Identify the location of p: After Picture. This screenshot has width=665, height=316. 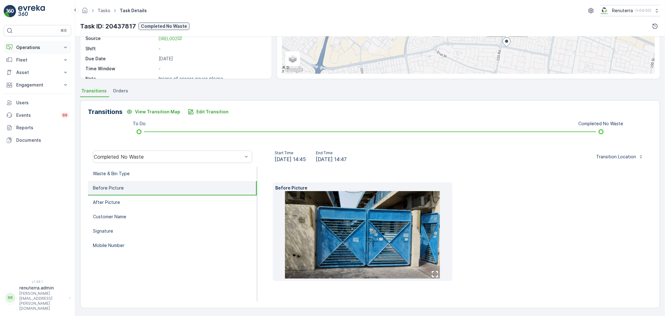
(106, 202).